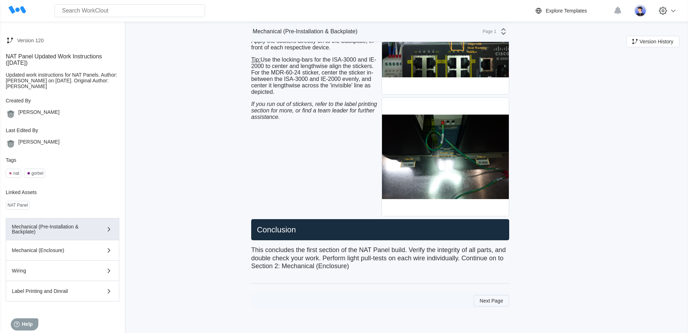  Describe the element at coordinates (491, 301) in the screenshot. I see `button: Next Page` at that location.